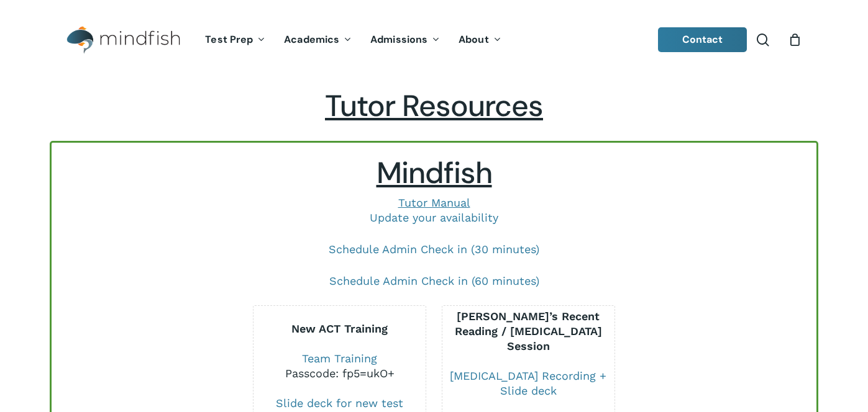 The height and width of the screenshot is (412, 868). What do you see at coordinates (339, 358) in the screenshot?
I see `a: Team Training` at bounding box center [339, 358].